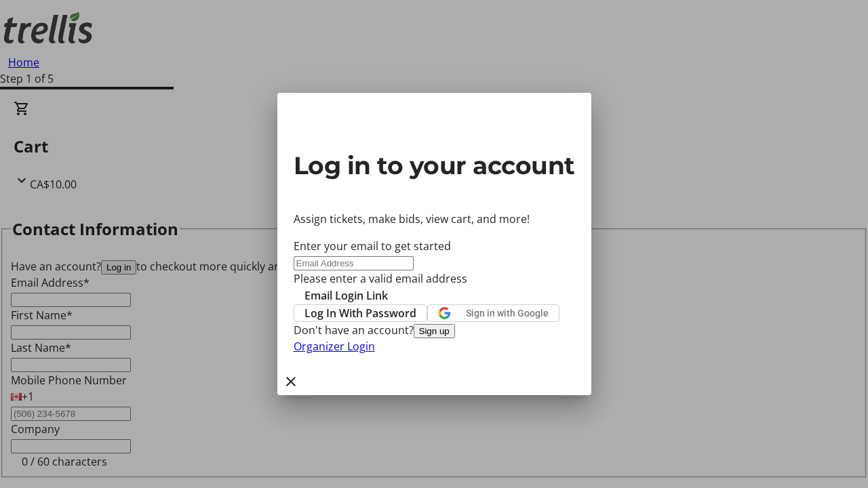  Describe the element at coordinates (360, 313) in the screenshot. I see `button: Log In With Password` at that location.